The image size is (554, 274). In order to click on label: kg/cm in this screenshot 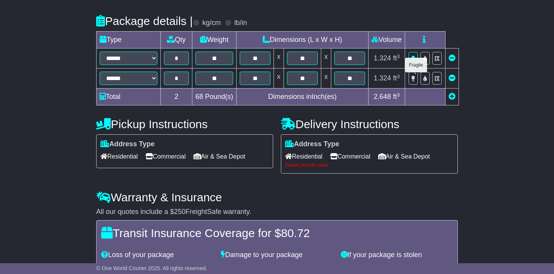, I will do `click(211, 23)`.